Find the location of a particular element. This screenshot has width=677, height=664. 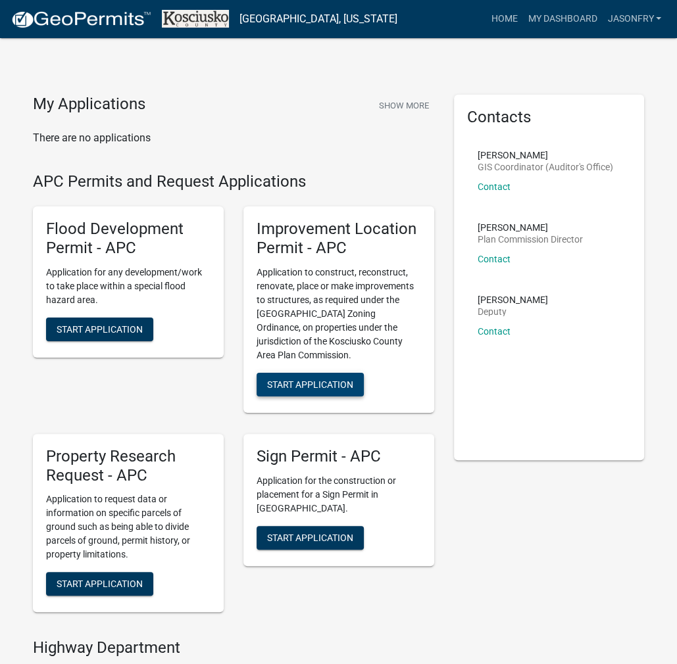

h5: Property Research Request - APC is located at coordinates (128, 466).